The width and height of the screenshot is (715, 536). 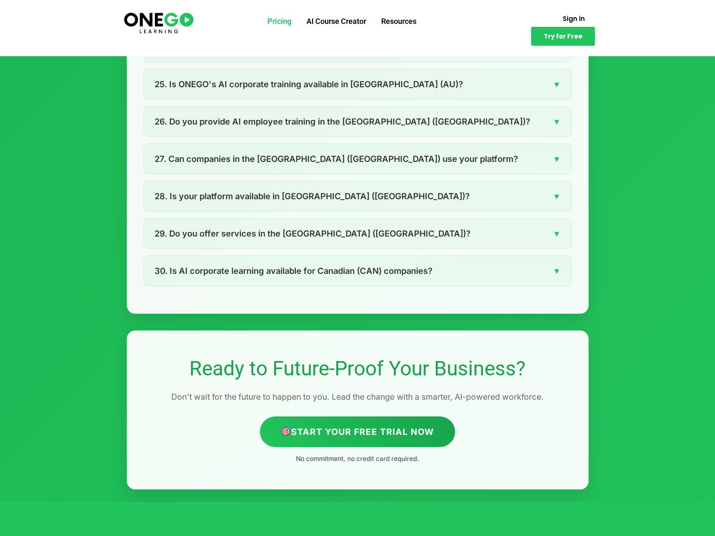 I want to click on a: Try for Free, so click(x=563, y=36).